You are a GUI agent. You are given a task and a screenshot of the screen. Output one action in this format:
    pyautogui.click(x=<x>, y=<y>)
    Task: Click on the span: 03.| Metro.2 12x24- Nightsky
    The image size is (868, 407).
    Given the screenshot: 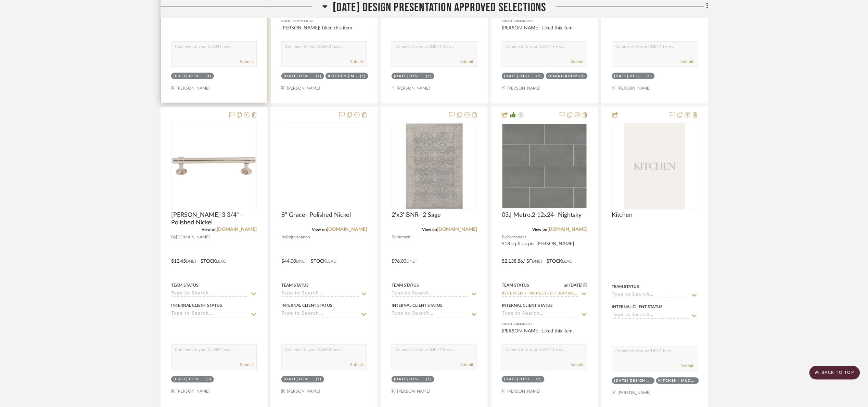 What is the action you would take?
    pyautogui.click(x=541, y=215)
    